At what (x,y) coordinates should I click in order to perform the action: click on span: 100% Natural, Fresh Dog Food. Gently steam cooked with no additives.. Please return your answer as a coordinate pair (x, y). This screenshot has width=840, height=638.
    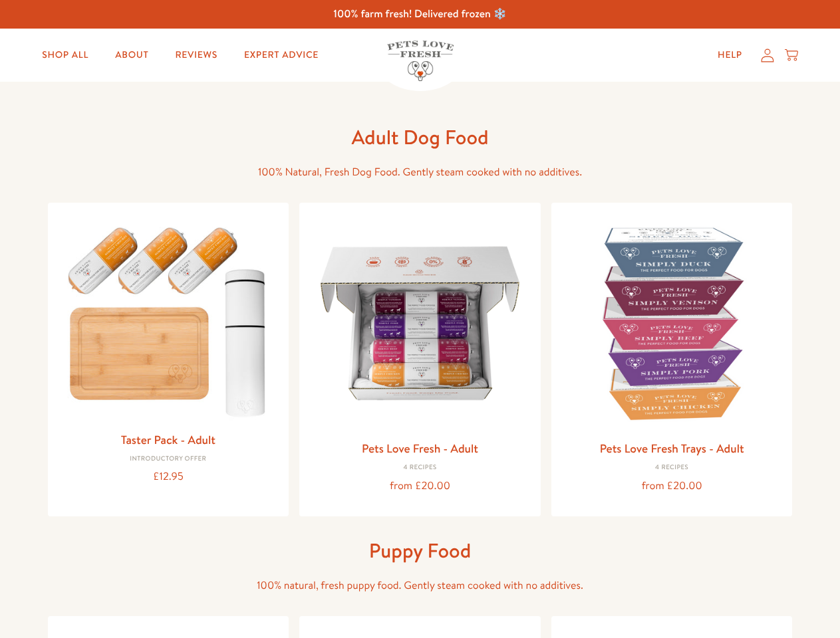
    Looking at the image, I should click on (420, 172).